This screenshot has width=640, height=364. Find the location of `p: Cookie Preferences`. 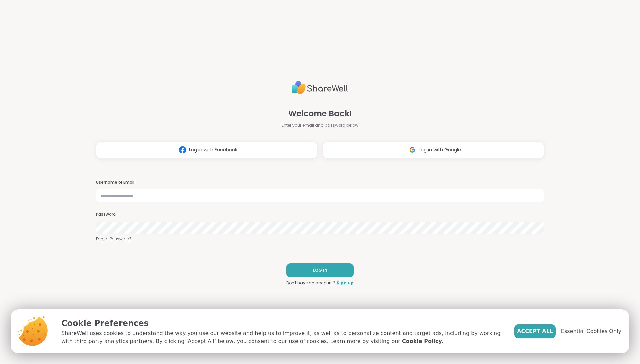

p: Cookie Preferences is located at coordinates (282, 323).